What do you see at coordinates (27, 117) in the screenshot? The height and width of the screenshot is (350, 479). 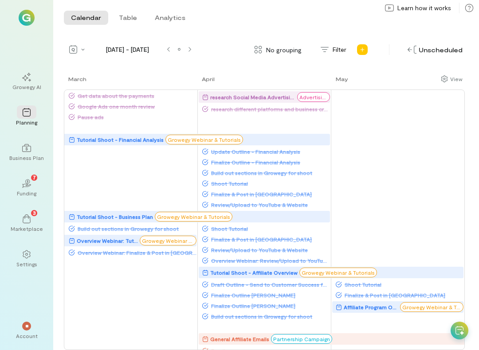 I see `a: Planning` at bounding box center [27, 117].